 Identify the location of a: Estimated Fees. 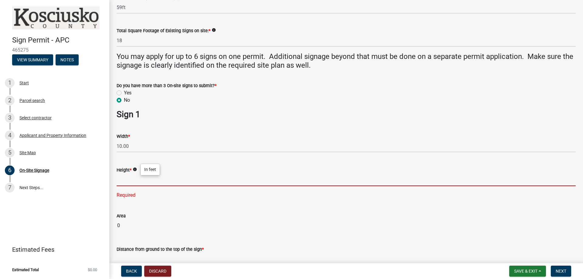
(52, 250).